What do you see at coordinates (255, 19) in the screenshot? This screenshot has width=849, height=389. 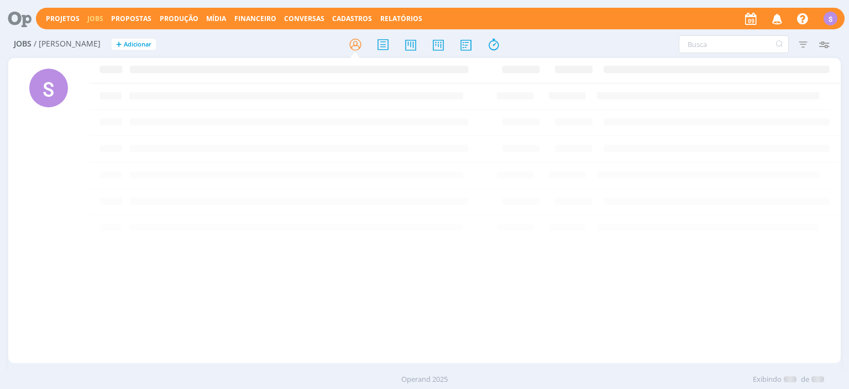 I see `button: Financeiro` at bounding box center [255, 19].